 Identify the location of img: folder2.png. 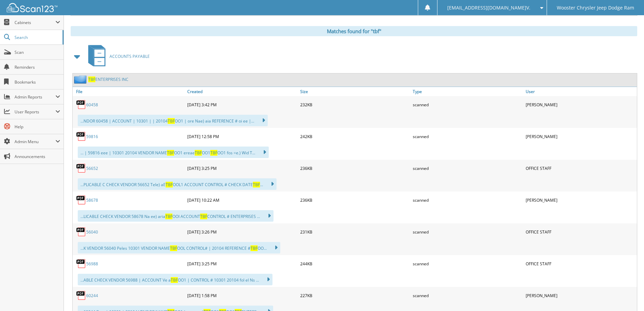
(81, 79).